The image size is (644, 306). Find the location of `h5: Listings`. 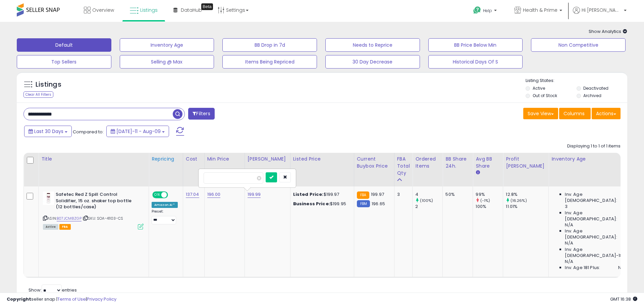

h5: Listings is located at coordinates (48, 85).